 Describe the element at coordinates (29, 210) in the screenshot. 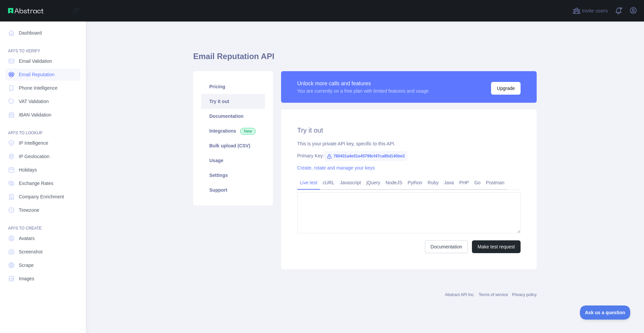

I see `span: Timezone` at that location.